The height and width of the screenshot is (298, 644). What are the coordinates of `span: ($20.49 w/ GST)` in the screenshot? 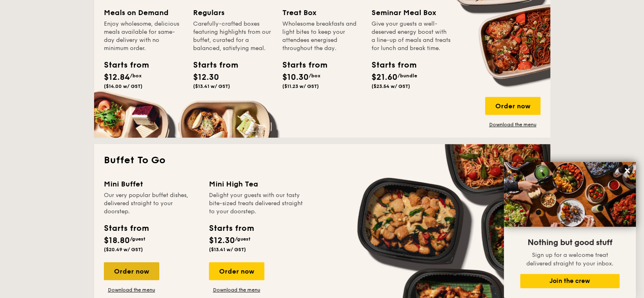 It's located at (123, 250).